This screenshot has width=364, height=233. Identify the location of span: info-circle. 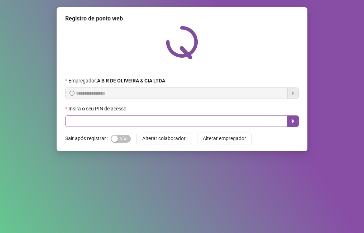
(72, 93).